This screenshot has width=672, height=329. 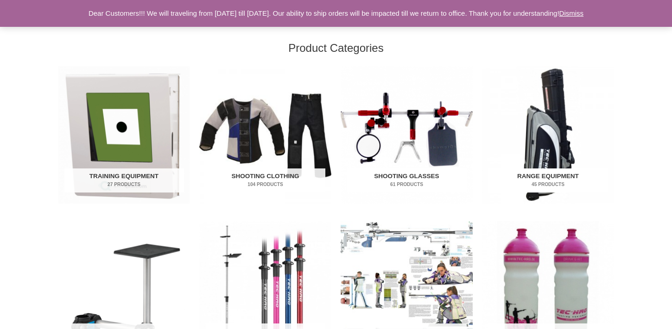 I want to click on h2: Product Categories, so click(x=336, y=48).